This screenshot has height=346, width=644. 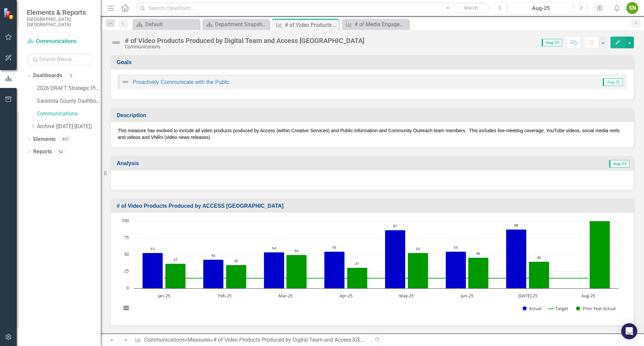 What do you see at coordinates (478, 254) in the screenshot?
I see `text: 46` at bounding box center [478, 254].